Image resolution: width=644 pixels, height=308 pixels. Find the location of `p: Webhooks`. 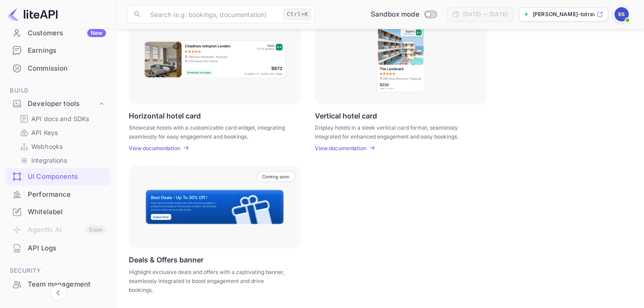

p: Webhooks is located at coordinates (47, 146).